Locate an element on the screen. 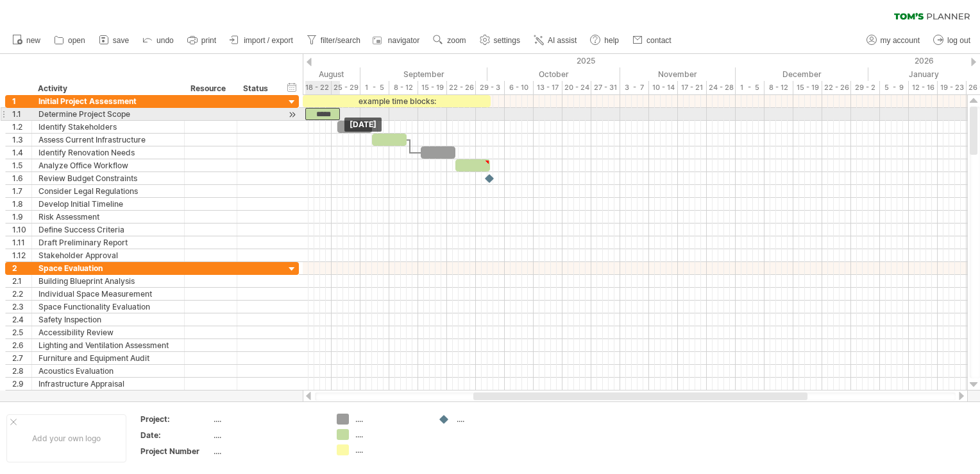 This screenshot has width=980, height=474. span: import / export is located at coordinates (268, 41).